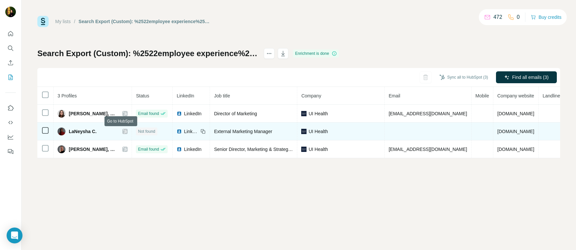 Image resolution: width=576 pixels, height=250 pixels. What do you see at coordinates (11, 108) in the screenshot?
I see `button: Use Surfe on LinkedIn` at bounding box center [11, 108].